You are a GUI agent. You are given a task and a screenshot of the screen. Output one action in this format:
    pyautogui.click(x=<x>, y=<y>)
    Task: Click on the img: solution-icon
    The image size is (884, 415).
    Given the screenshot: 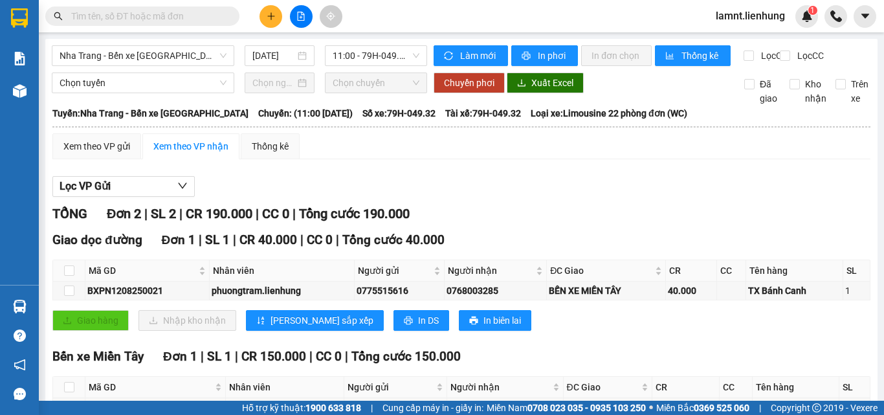 What is the action you would take?
    pyautogui.click(x=19, y=58)
    